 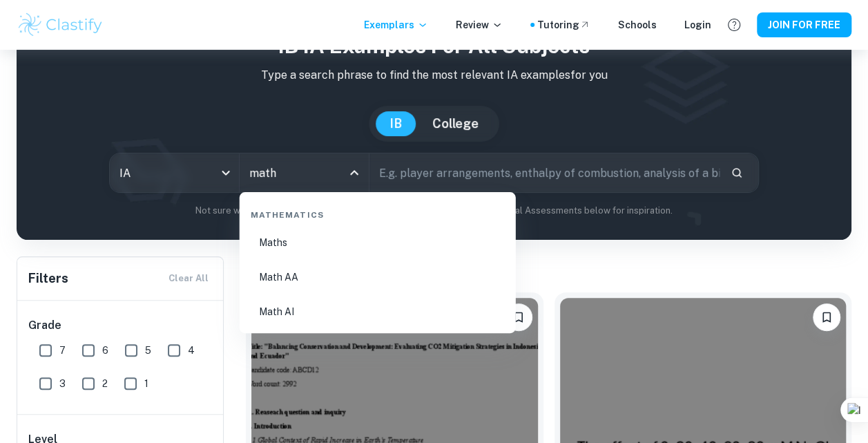 What do you see at coordinates (378, 212) in the screenshot?
I see `div: Mathematics` at bounding box center [378, 212].